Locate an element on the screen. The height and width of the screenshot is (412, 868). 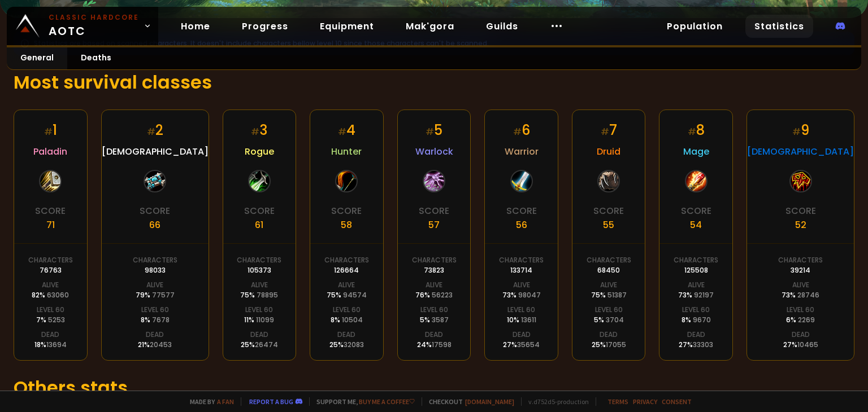
div: 56 is located at coordinates (522, 225).